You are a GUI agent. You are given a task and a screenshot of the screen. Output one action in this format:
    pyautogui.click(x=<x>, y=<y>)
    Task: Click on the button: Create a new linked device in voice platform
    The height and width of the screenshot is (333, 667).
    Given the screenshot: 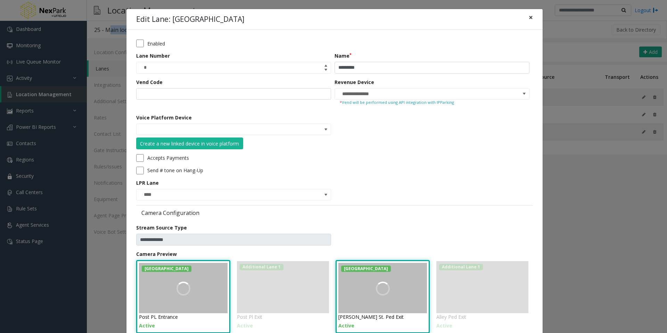 What is the action you would take?
    pyautogui.click(x=190, y=143)
    